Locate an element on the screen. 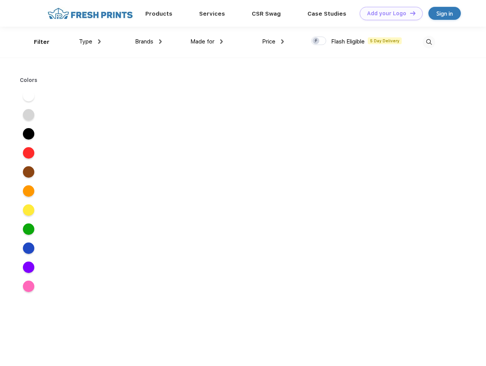  div: Filter is located at coordinates (42, 42).